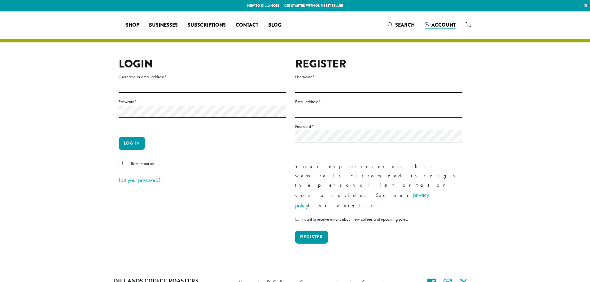 The width and height of the screenshot is (590, 282). Describe the element at coordinates (379, 102) in the screenshot. I see `label: Email address` at that location.